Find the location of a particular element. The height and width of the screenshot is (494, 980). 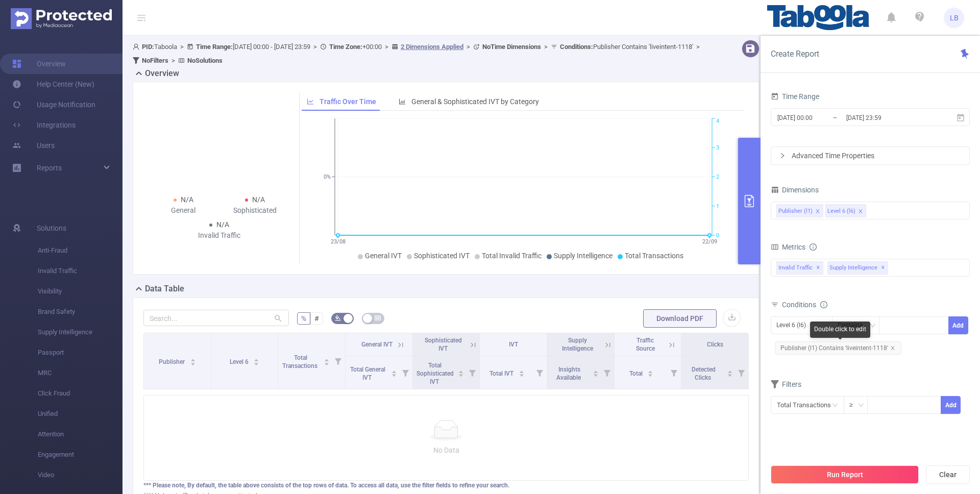

div: Sophisticated is located at coordinates (255, 210).